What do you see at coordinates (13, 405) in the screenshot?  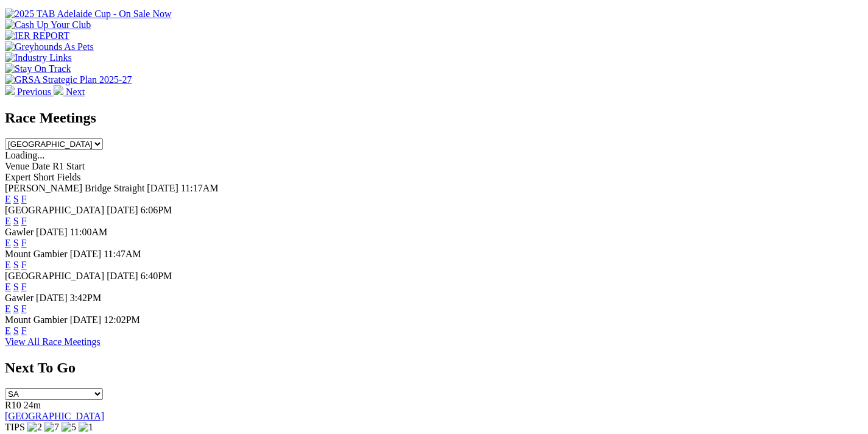 I see `span: R10` at bounding box center [13, 405].